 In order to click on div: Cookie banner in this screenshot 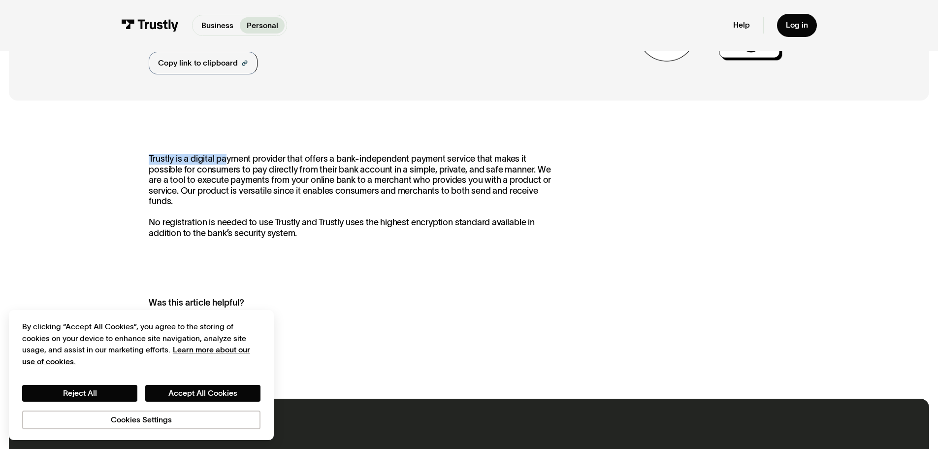, I will do `click(141, 375)`.